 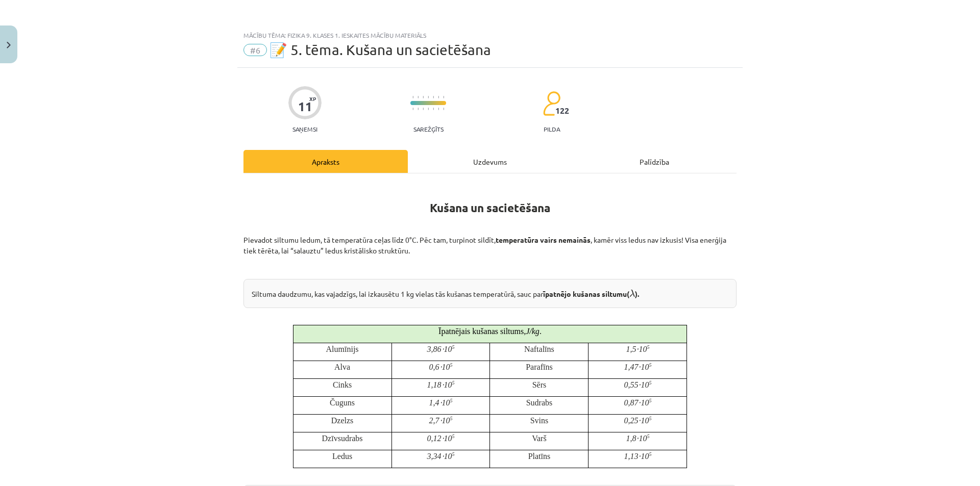 I want to click on span: Sudrabs, so click(x=540, y=402).